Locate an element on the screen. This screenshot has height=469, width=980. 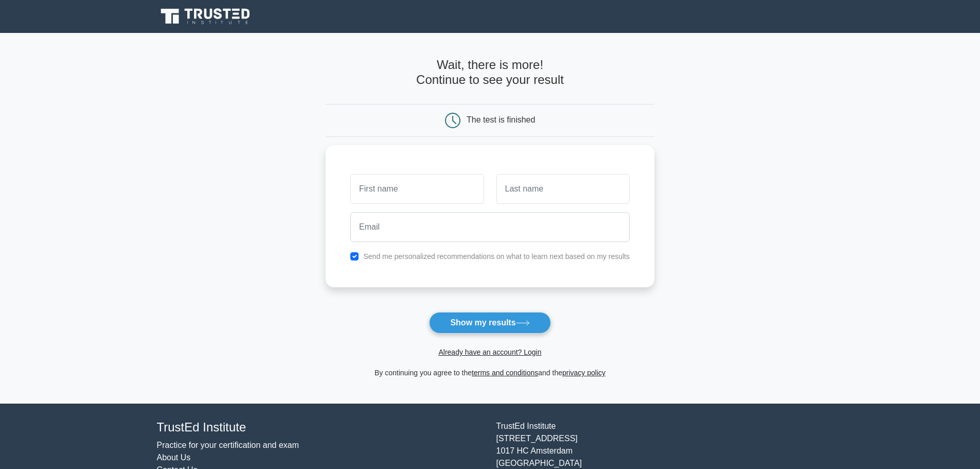
div: The test is finished is located at coordinates (501, 119).